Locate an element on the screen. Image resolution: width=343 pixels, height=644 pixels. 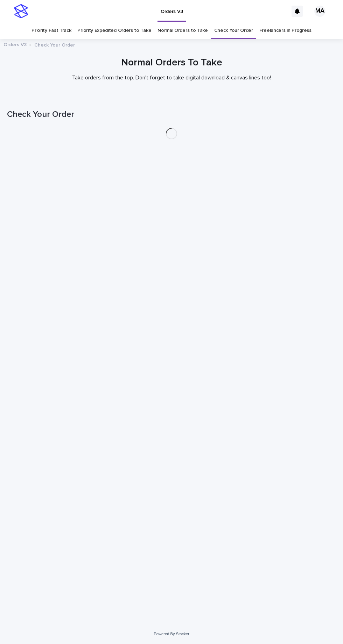
a: Check Your Order is located at coordinates (234, 30).